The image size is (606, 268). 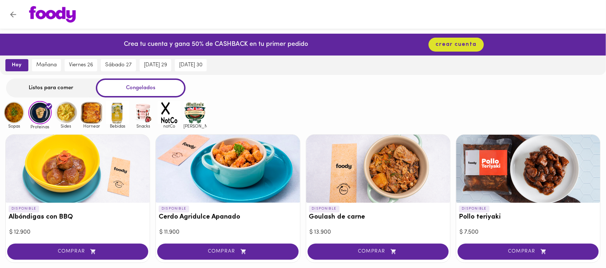 I want to click on button: crear cuenta, so click(x=456, y=45).